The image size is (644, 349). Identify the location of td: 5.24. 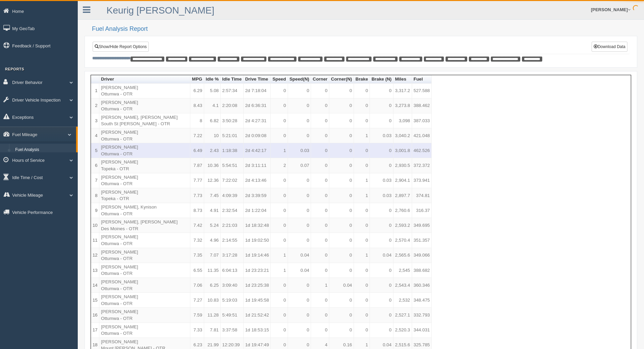
(212, 225).